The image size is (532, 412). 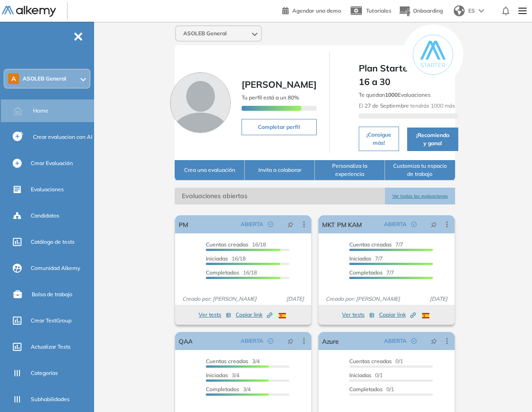 What do you see at coordinates (330, 341) in the screenshot?
I see `a: Azure` at bounding box center [330, 341].